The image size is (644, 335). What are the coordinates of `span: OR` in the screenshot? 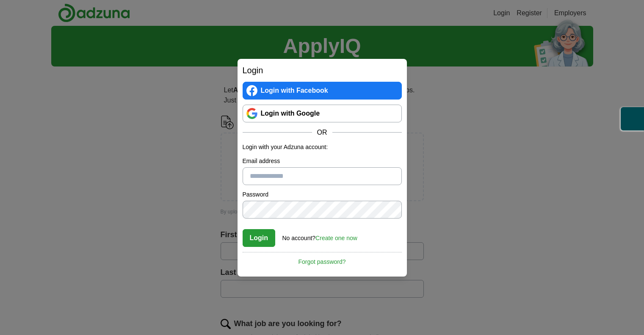 It's located at (323, 132).